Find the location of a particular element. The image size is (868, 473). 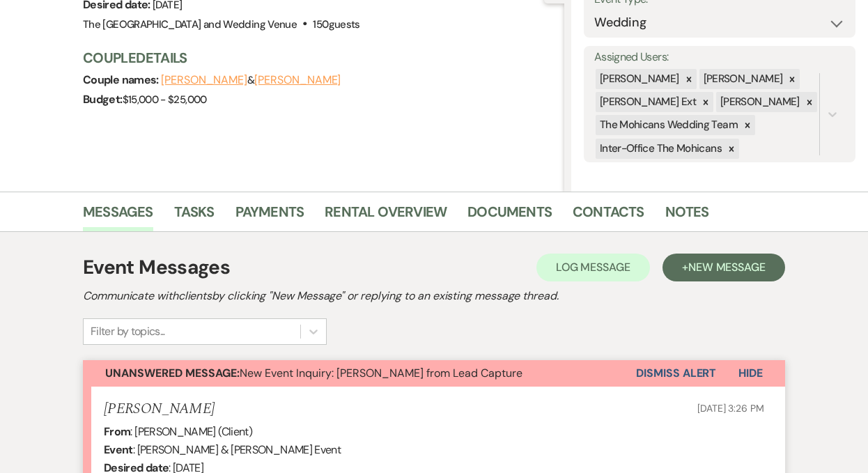

strong: Unanswered Message: is located at coordinates (172, 373).